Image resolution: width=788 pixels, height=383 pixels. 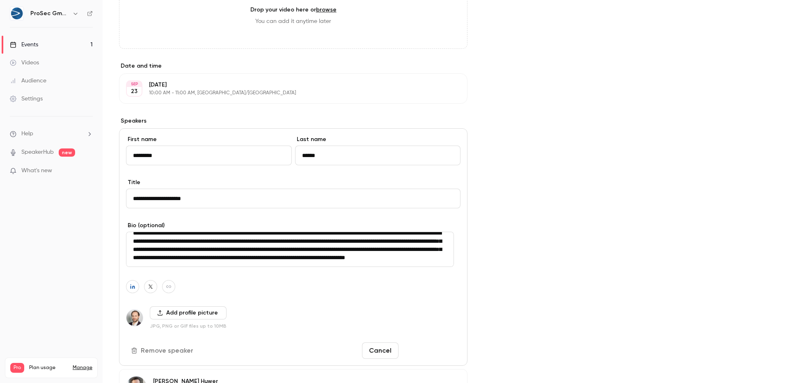 I want to click on button: Add profile picture, so click(x=188, y=313).